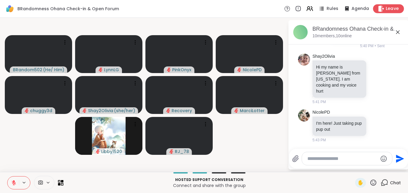  What do you see at coordinates (392, 9) in the screenshot?
I see `span: Leave` at bounding box center [392, 9].